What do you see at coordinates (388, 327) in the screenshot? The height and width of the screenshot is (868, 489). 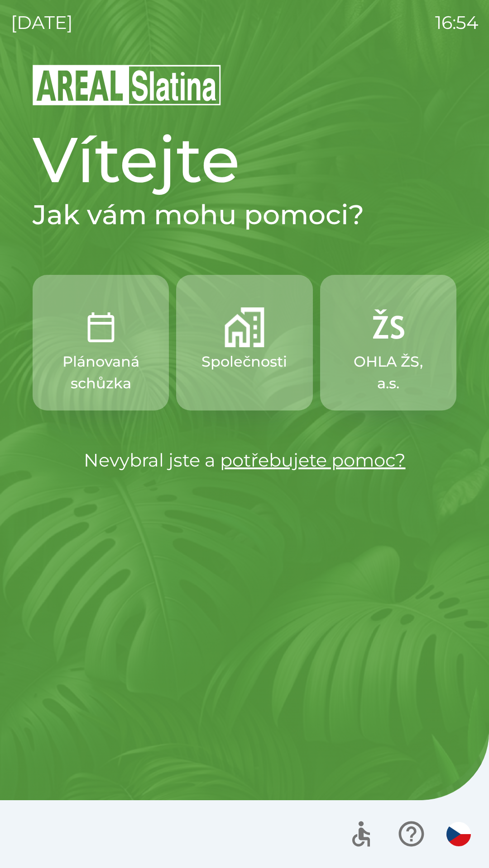 I see `img: 9f72f9f4-8902-46ff-b4e6-bc4241ee3c12.png` at bounding box center [388, 327].